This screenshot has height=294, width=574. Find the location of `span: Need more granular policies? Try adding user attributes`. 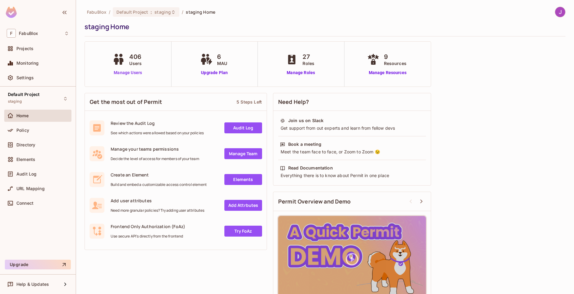

span: Need more granular policies? Try adding user attributes is located at coordinates (158, 211).